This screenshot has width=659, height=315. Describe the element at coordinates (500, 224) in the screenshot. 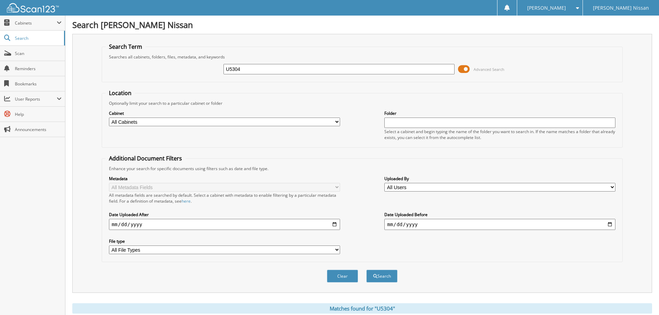

I see `input: end` at that location.